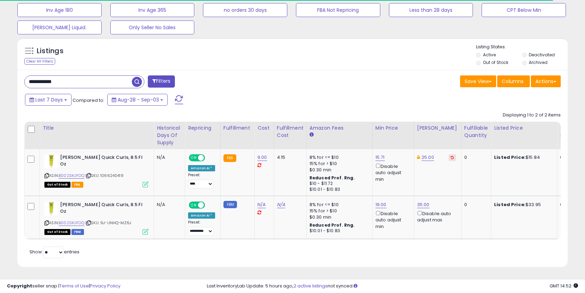 The height and width of the screenshot is (293, 585). Describe the element at coordinates (564, 285) in the screenshot. I see `span: 2025-09-11 14:52 GMT` at that location.